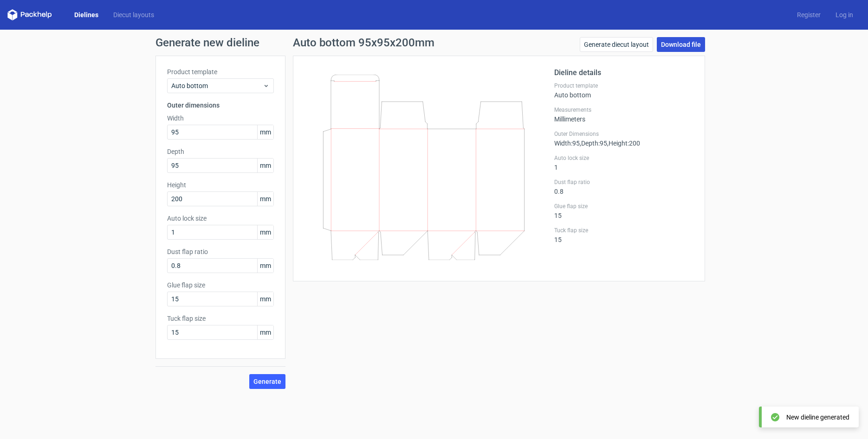  I want to click on label: Measurements, so click(624, 110).